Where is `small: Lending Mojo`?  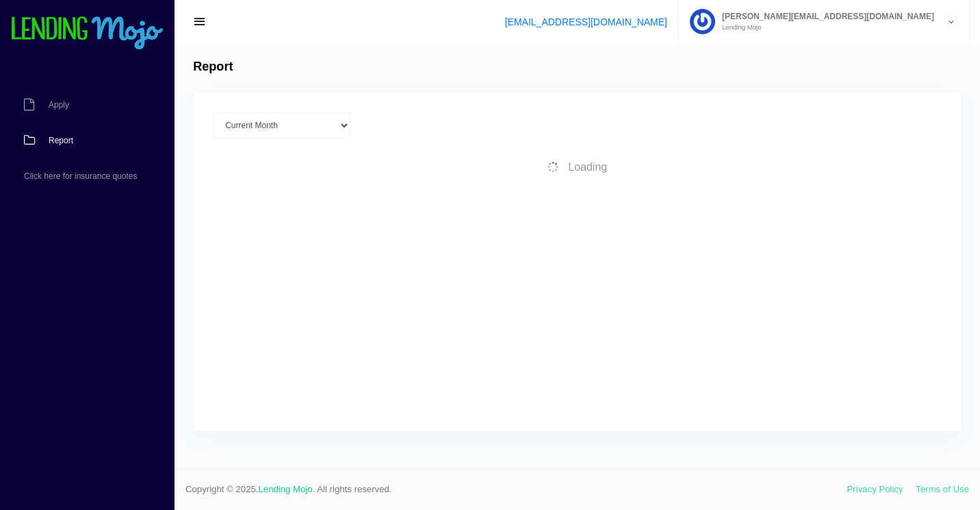
small: Lending Mojo is located at coordinates (825, 27).